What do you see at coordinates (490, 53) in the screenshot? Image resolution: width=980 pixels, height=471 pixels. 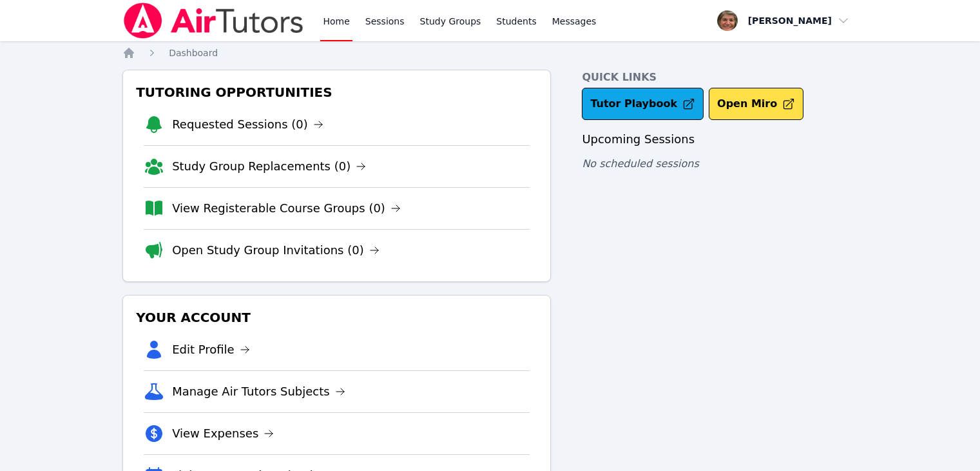 I see `nav: Breadcrumb` at bounding box center [490, 53].